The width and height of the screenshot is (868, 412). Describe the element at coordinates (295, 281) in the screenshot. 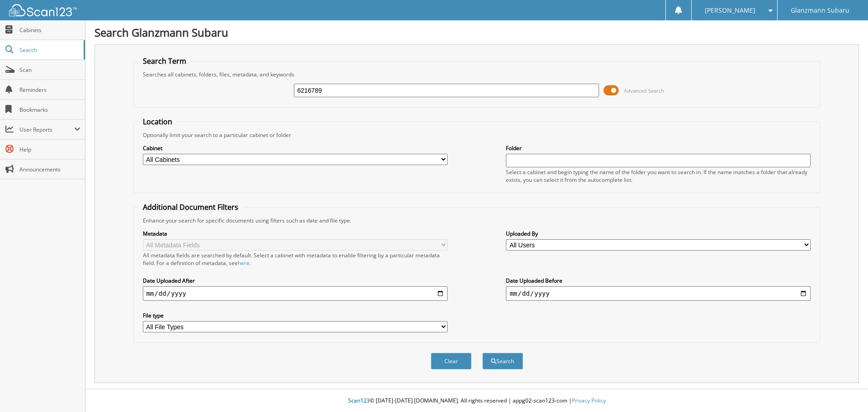

I see `label: Date Uploaded After` at that location.